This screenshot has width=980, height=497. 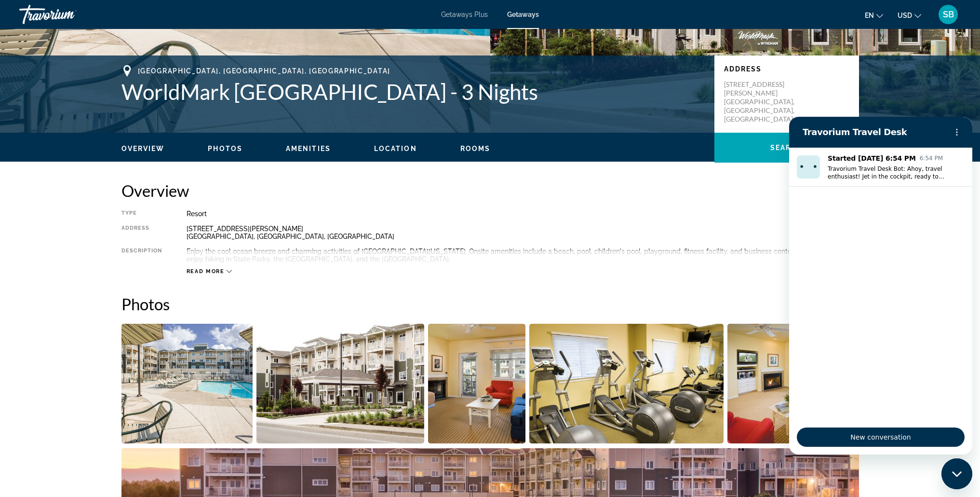 What do you see at coordinates (143, 149) in the screenshot?
I see `span: Overview` at bounding box center [143, 149].